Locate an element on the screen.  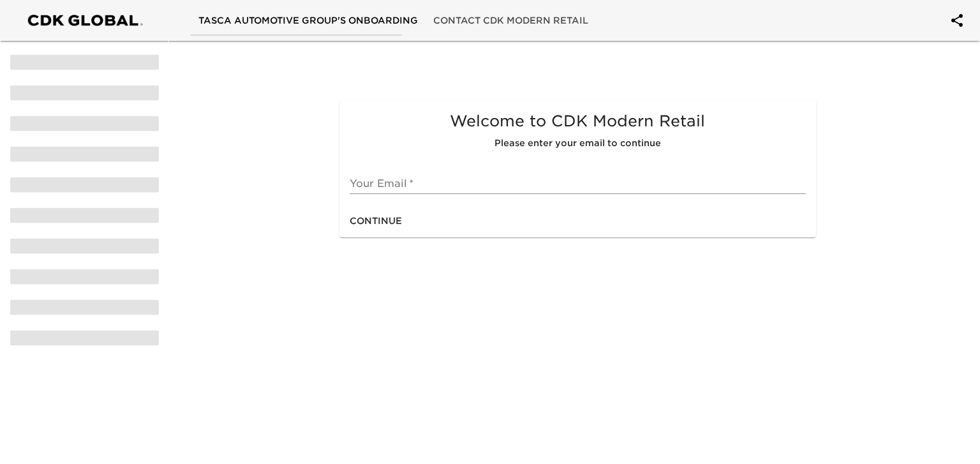
span: Contact CDK Modern Retail is located at coordinates (510, 21).